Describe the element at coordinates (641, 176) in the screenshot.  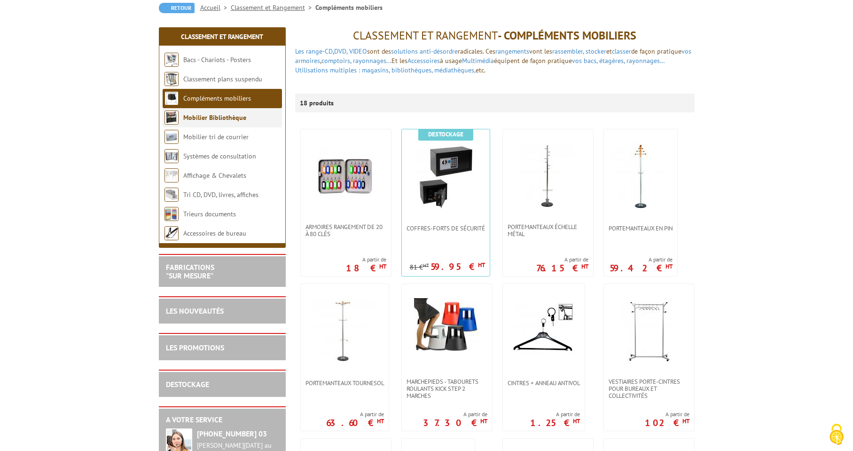
I see `img: Portemanteaux en pin` at that location.